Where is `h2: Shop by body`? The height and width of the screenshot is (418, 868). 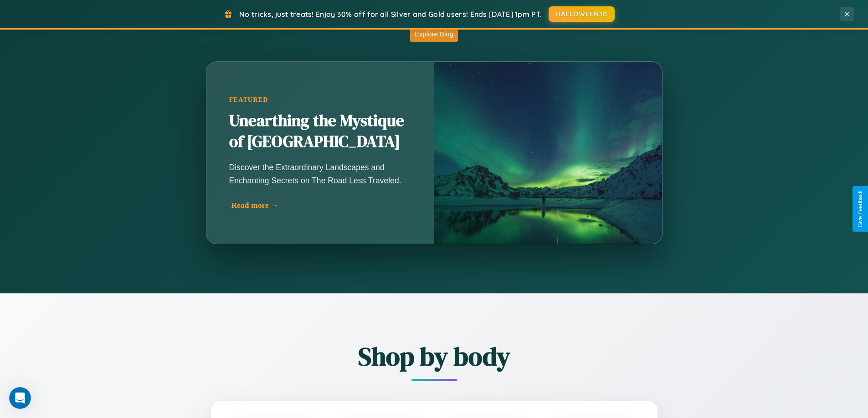
h2: Shop by body is located at coordinates (434, 356).